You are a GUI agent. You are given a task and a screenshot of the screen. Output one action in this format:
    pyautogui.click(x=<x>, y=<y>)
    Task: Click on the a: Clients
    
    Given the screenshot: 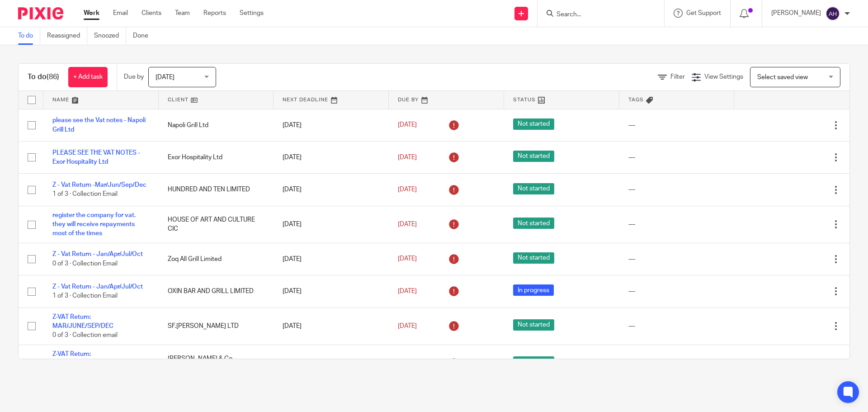 What is the action you would take?
    pyautogui.click(x=151, y=13)
    